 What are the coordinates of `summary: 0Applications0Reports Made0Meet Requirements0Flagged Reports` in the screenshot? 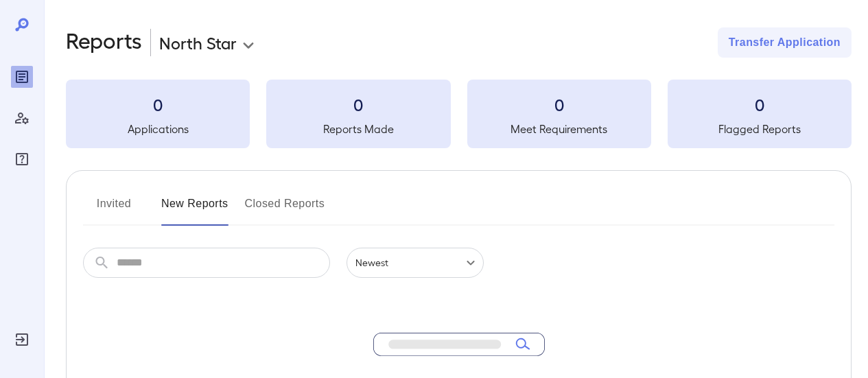 It's located at (459, 114).